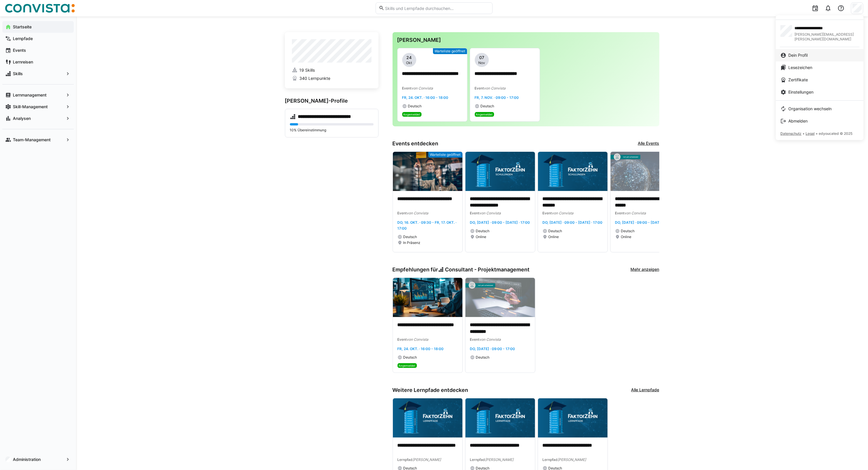  I want to click on span: Lesezeichen, so click(800, 67).